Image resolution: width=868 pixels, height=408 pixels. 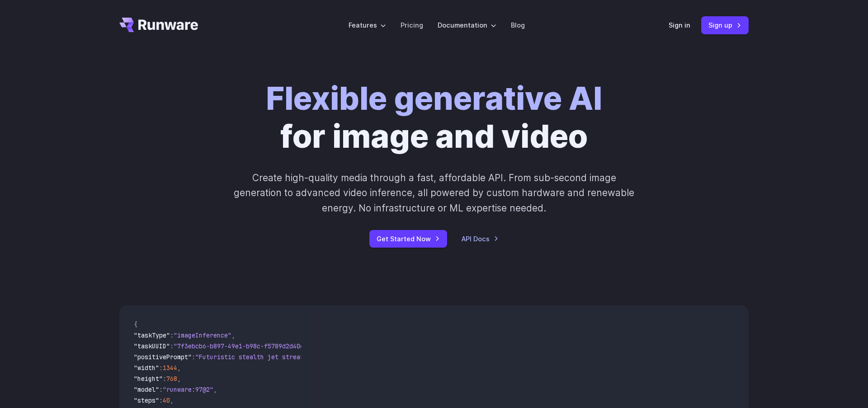 What do you see at coordinates (188, 389) in the screenshot?
I see `span: "runware:97@2"` at bounding box center [188, 389].